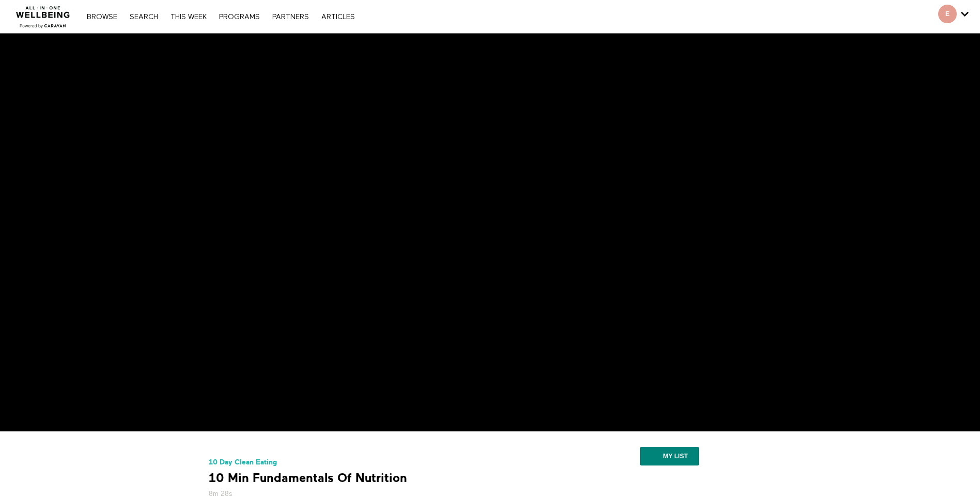 The width and height of the screenshot is (980, 497). What do you see at coordinates (243, 462) in the screenshot?
I see `a: 10 Day Clean Eating` at bounding box center [243, 462].